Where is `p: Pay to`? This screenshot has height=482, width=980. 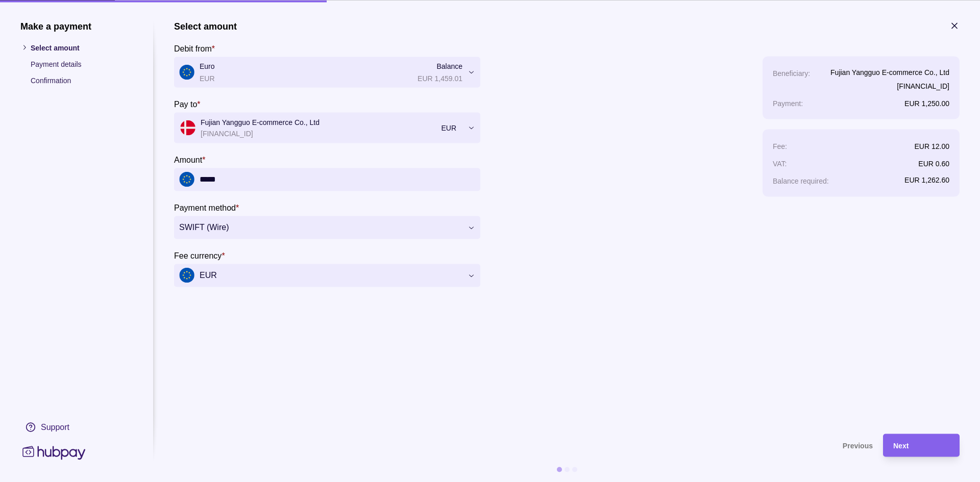
p: Pay to is located at coordinates (185, 104).